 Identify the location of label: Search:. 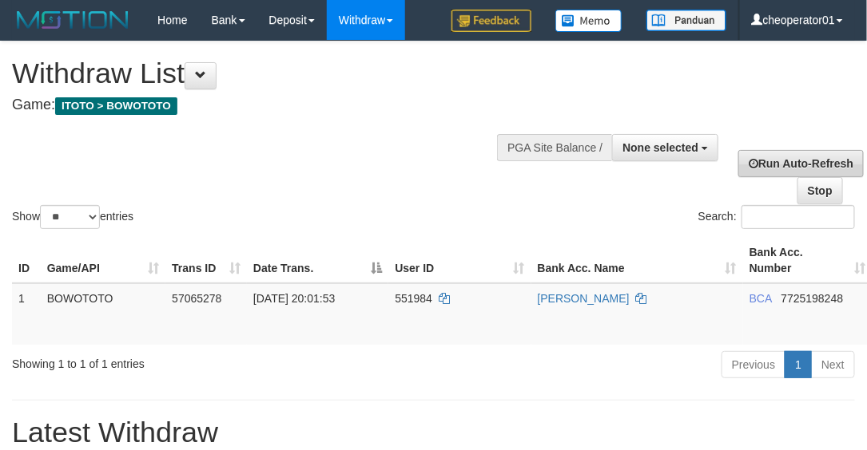
(776, 217).